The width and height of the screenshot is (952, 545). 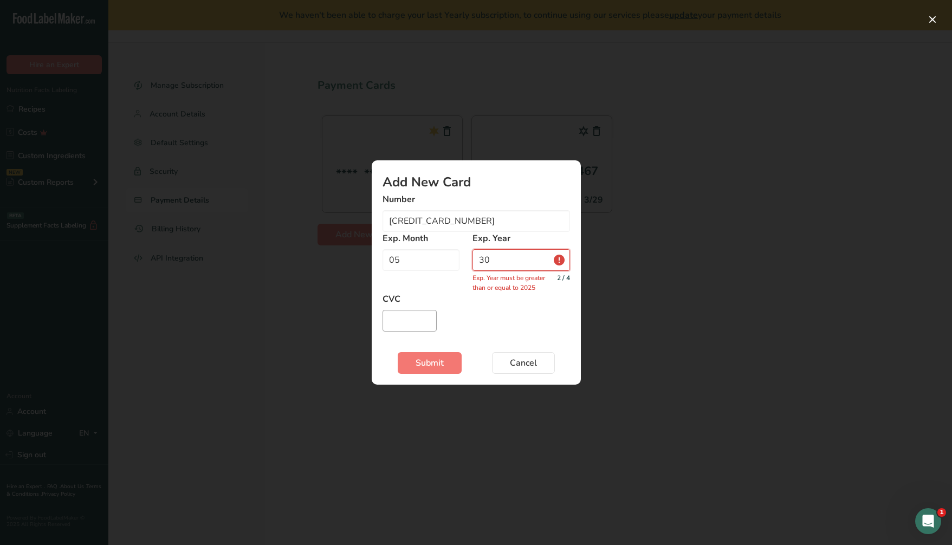 What do you see at coordinates (523, 363) in the screenshot?
I see `span: Cancel` at bounding box center [523, 363].